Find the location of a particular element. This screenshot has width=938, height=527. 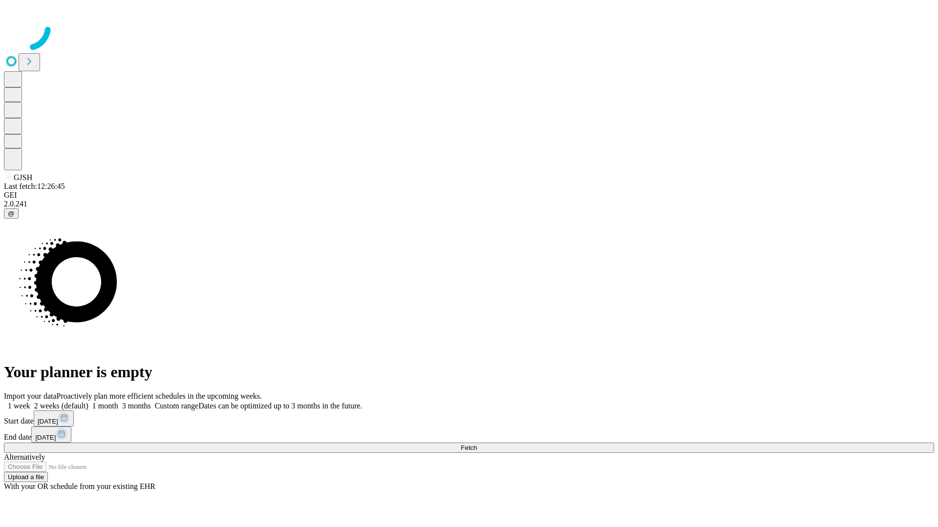

div: End date is located at coordinates (469, 435).